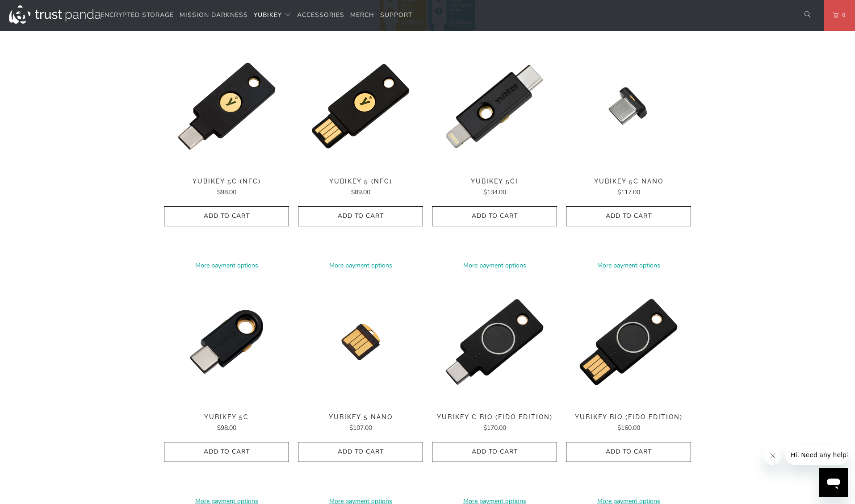 This screenshot has height=504, width=855. What do you see at coordinates (227, 423) in the screenshot?
I see `a: YubiKey 5C $98.00` at bounding box center [227, 423].